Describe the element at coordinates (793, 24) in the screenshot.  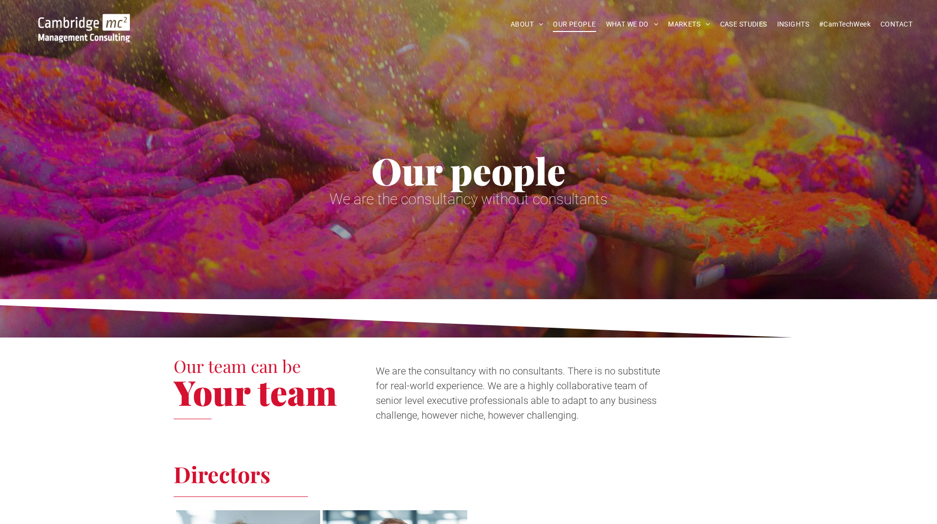
I see `a: INSIGHTS` at that location.